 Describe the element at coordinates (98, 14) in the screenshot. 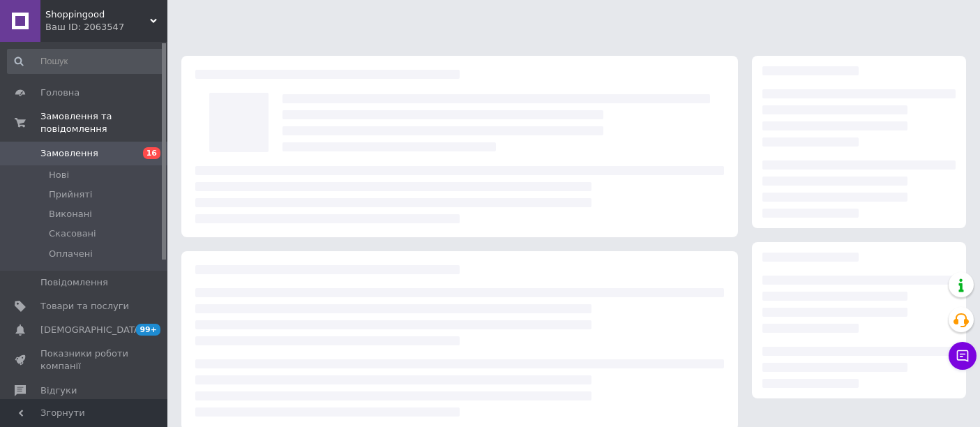

I see `span: Shoppingood` at that location.